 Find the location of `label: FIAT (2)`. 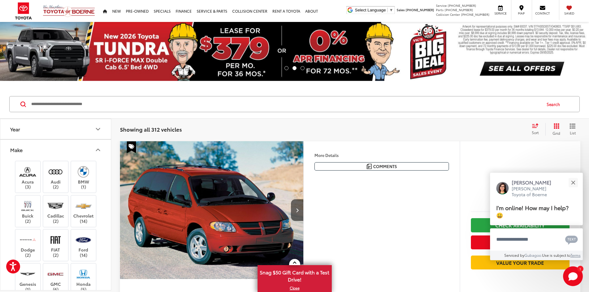

label: FIAT (2) is located at coordinates (56, 245).